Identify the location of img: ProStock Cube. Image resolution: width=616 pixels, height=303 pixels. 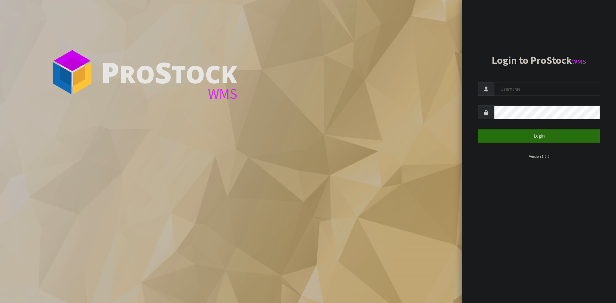
(72, 72).